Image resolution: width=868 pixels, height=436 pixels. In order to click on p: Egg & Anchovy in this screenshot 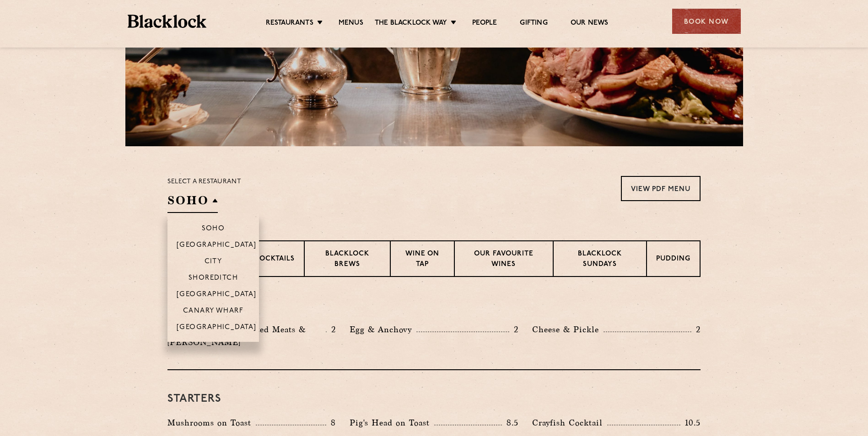, I will do `click(383, 330)`.